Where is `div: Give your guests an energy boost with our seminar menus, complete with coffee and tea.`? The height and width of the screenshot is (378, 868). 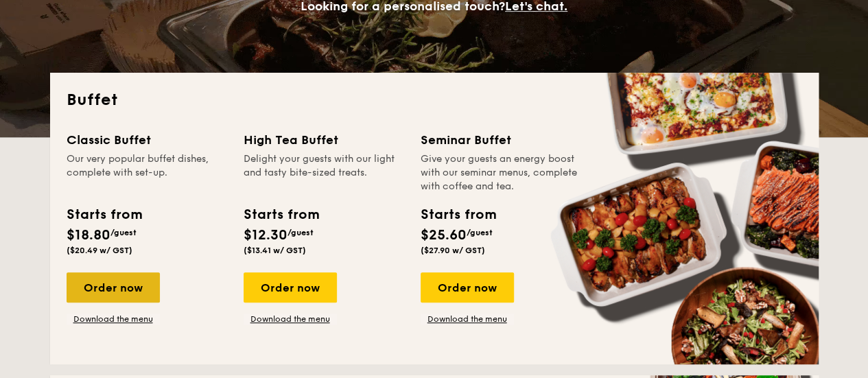 div: Give your guests an energy boost with our seminar menus, complete with coffee and tea. is located at coordinates (501, 172).